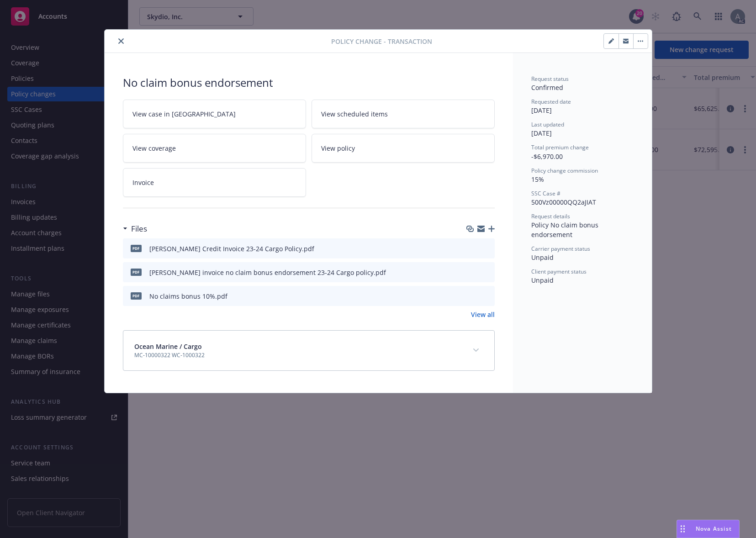  I want to click on span: 15%, so click(538, 179).